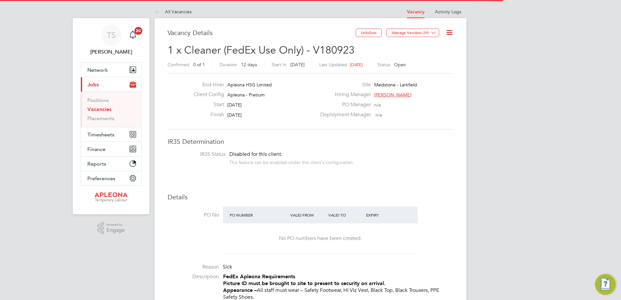  What do you see at coordinates (246, 95) in the screenshot?
I see `span: Apleona - Pretium` at bounding box center [246, 95].